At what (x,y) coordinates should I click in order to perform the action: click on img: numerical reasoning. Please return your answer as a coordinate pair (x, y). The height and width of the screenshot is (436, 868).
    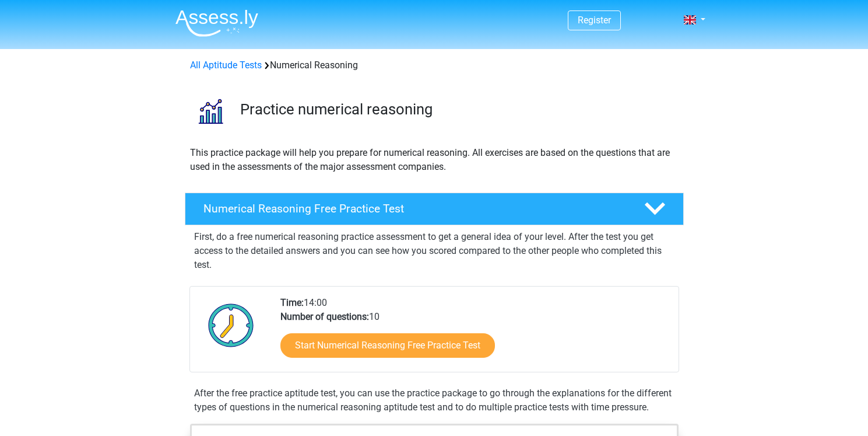
    Looking at the image, I should click on (210, 111).